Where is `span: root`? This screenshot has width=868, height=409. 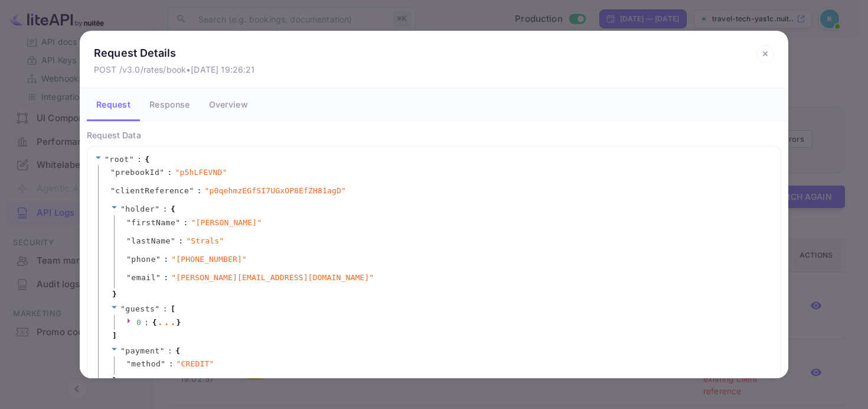 span: root is located at coordinates (119, 159).